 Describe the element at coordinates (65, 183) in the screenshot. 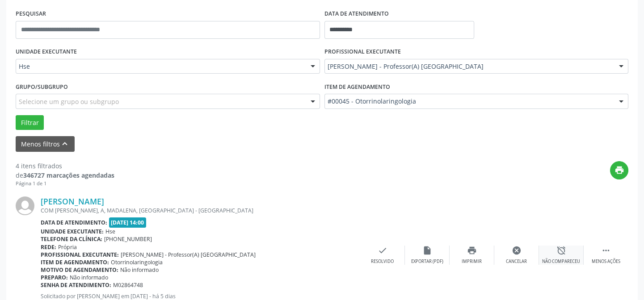

I see `div: Página 1 de 1` at that location.